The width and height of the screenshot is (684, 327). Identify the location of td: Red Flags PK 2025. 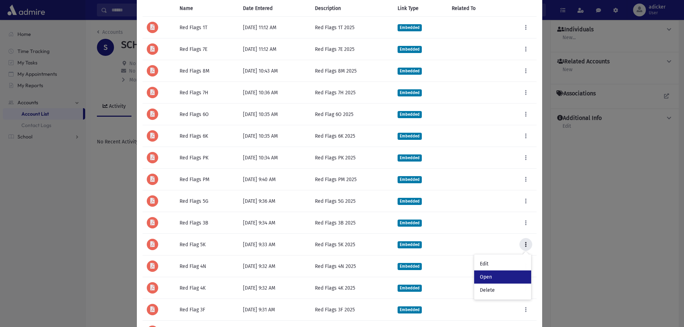
(352, 158).